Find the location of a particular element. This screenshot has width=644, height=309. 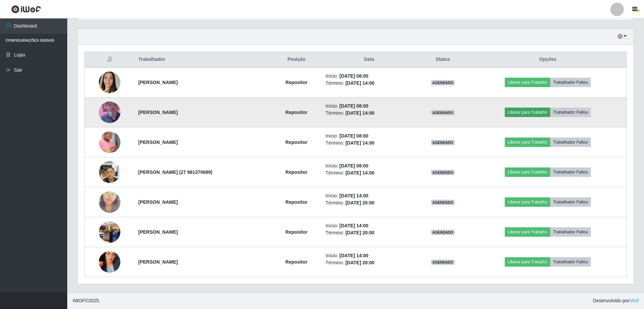

img: 1748562791419.jpeg is located at coordinates (110, 82).